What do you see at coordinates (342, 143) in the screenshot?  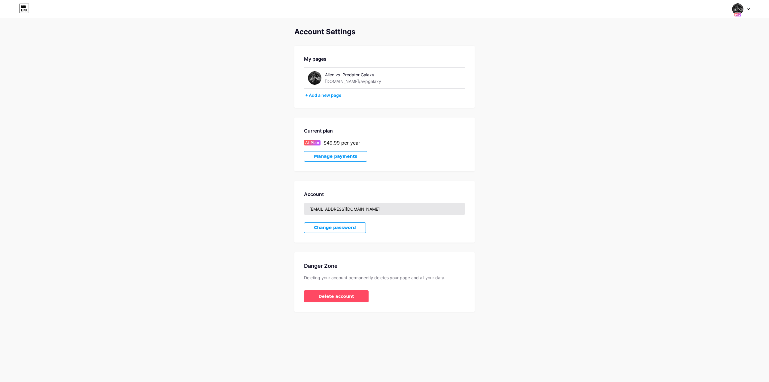 I see `div: $49.99 per year` at bounding box center [342, 143].